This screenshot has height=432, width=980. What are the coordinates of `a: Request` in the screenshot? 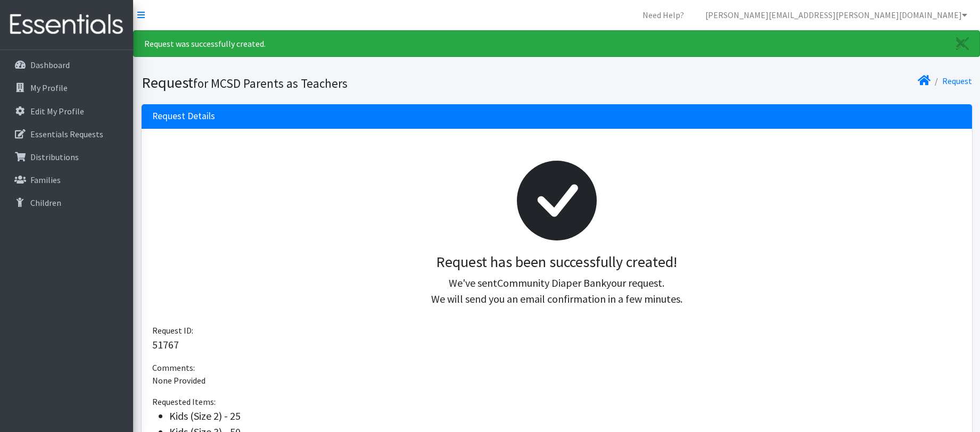 It's located at (957, 81).